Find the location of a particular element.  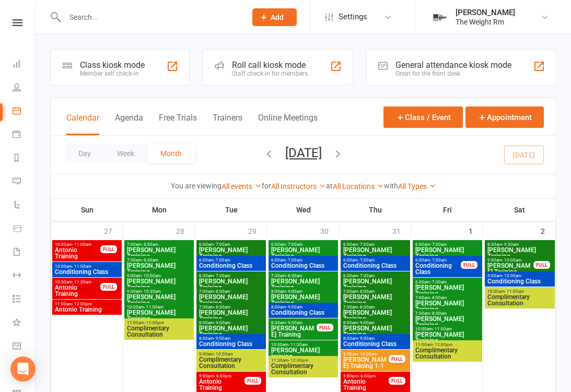

div: 31 is located at coordinates (402, 230).